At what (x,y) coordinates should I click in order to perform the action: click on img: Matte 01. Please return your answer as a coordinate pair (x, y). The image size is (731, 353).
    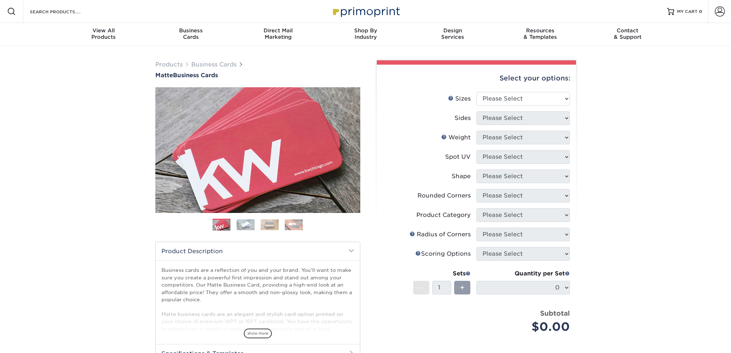
    Looking at the image, I should click on (258, 150).